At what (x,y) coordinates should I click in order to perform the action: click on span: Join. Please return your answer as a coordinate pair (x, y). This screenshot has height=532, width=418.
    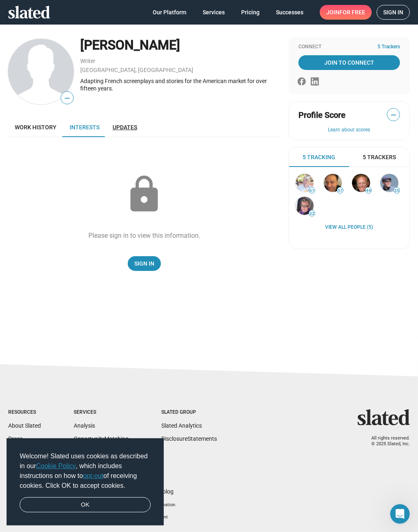
    Looking at the image, I should click on (345, 12).